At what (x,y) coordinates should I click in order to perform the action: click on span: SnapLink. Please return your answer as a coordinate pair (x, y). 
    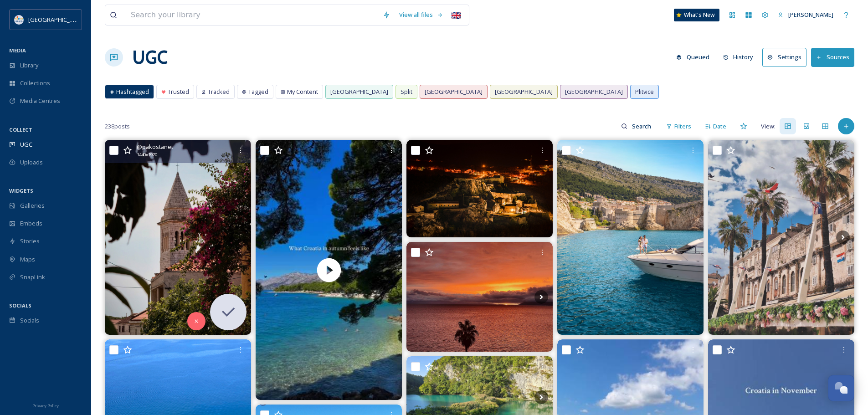
    Looking at the image, I should click on (33, 277).